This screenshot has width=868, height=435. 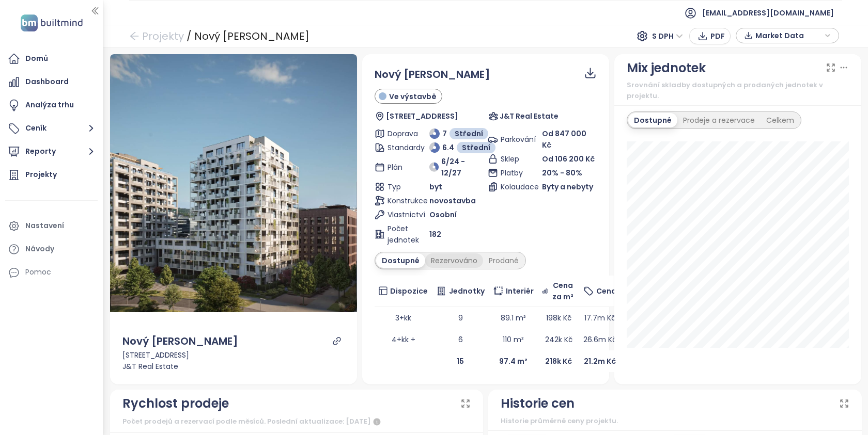 What do you see at coordinates (453, 201) in the screenshot?
I see `span: novostavba` at bounding box center [453, 201].